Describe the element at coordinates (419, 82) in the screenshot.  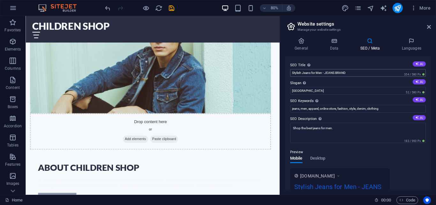
I see `button: Slogan` at that location.